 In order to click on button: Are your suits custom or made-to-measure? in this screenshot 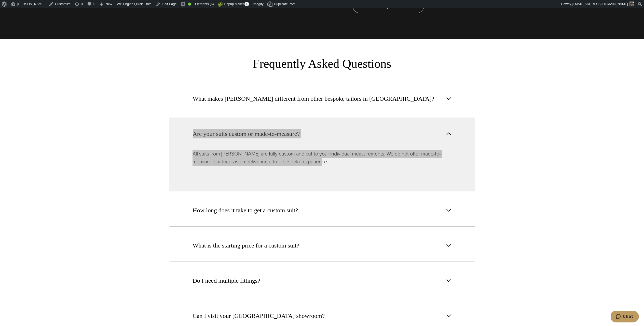, I will do `click(322, 134)`.